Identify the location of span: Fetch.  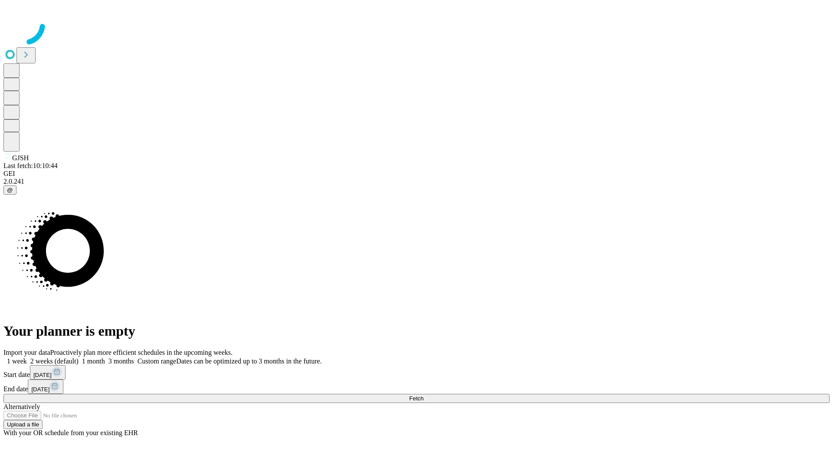
(416, 398).